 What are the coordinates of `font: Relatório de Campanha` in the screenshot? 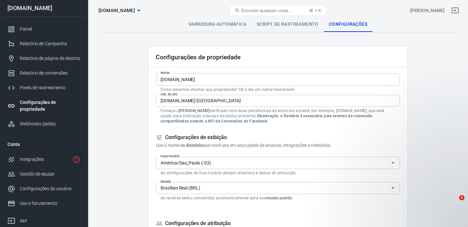 It's located at (43, 44).